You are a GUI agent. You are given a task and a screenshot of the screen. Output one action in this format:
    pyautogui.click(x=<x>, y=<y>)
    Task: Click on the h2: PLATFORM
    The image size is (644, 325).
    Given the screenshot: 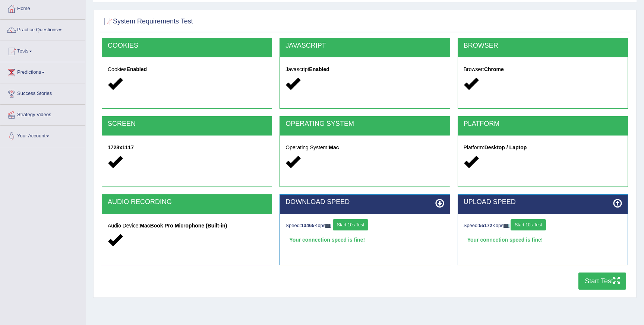 What is the action you would take?
    pyautogui.click(x=543, y=124)
    